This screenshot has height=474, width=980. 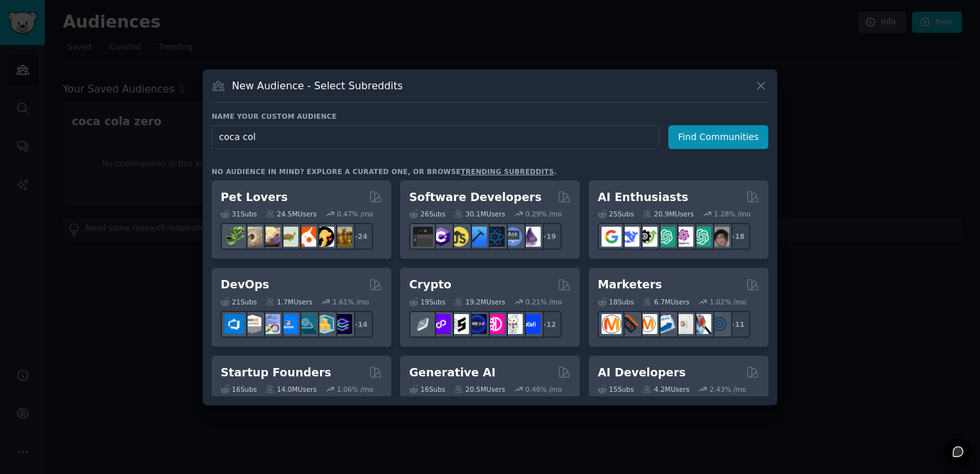 I want to click on img: DevOpsLinks, so click(x=288, y=323).